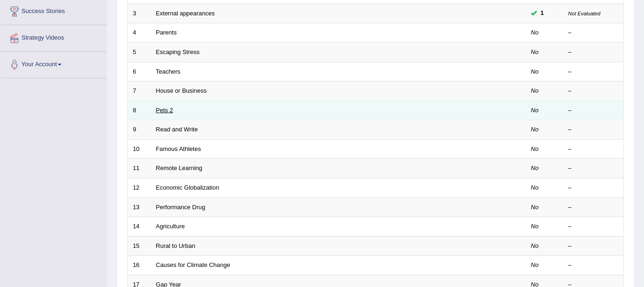 The image size is (644, 287). What do you see at coordinates (170, 226) in the screenshot?
I see `a: Agriculture` at bounding box center [170, 226].